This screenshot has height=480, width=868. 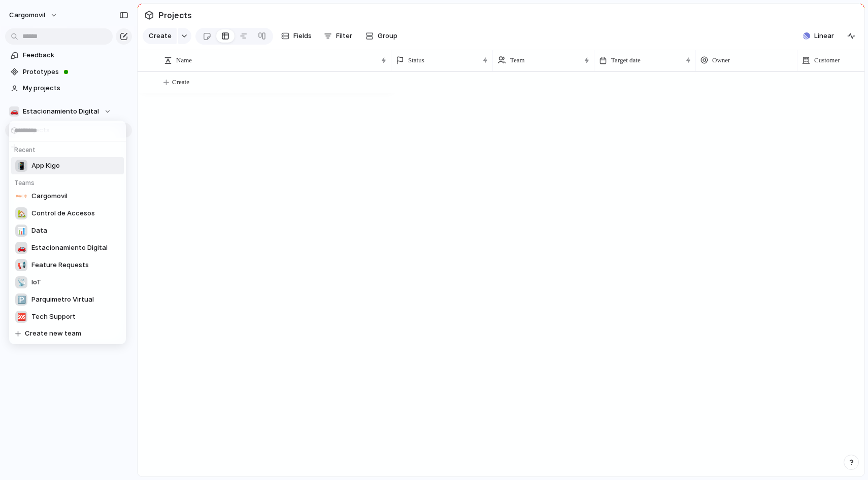 I want to click on span: Estacionamiento Digital, so click(x=70, y=248).